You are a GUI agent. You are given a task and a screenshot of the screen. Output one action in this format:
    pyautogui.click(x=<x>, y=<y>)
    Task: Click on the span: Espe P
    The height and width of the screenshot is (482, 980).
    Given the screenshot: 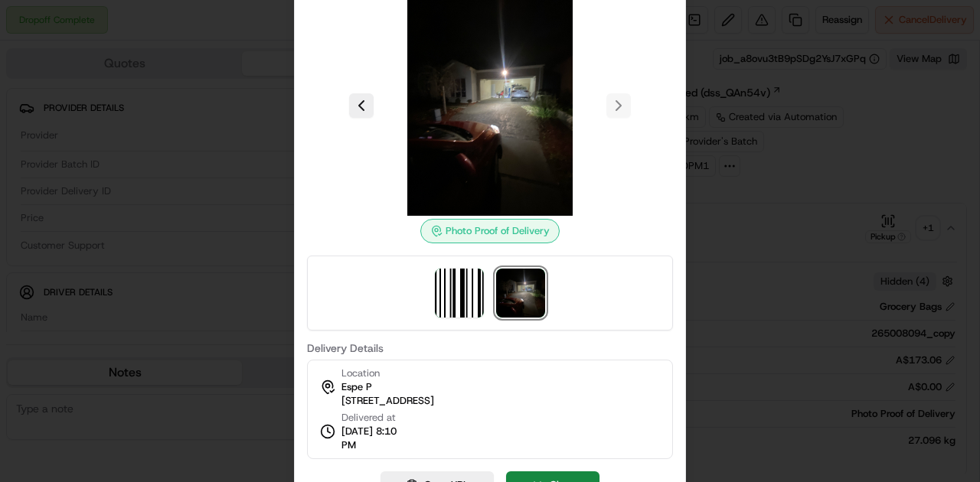 What is the action you would take?
    pyautogui.click(x=357, y=388)
    